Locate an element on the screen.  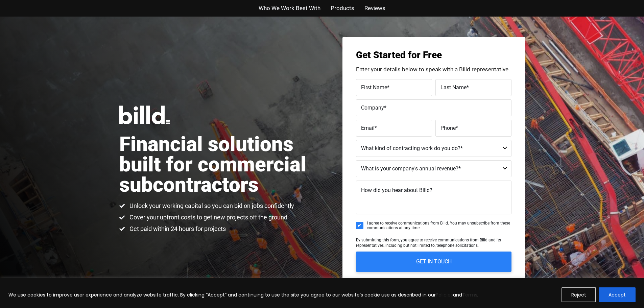
a: Policies is located at coordinates (444, 295).